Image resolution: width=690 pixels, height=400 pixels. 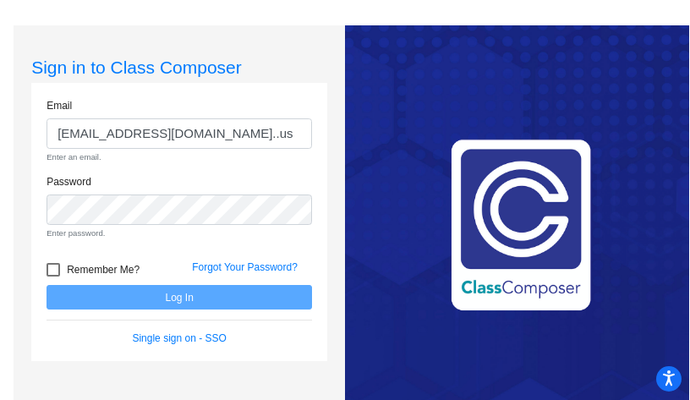 I want to click on label: Email, so click(x=59, y=106).